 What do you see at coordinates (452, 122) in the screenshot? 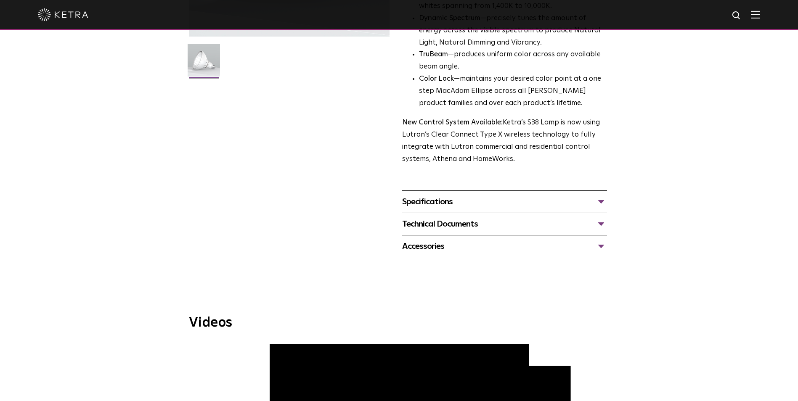
I see `strong: New Control System Available:` at bounding box center [452, 122].